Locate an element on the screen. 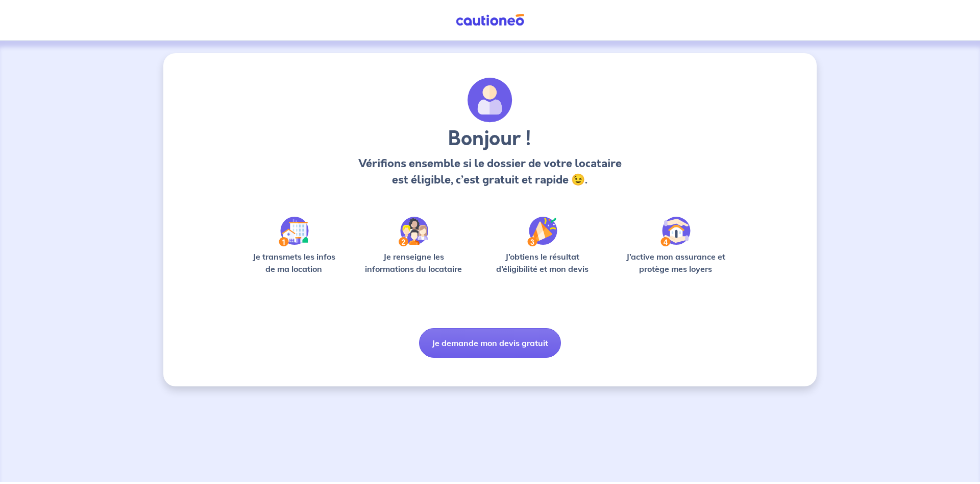 Image resolution: width=980 pixels, height=484 pixels. img: /static/90a569abe86eec82015bcaae536bd8e6/Step-1.svg is located at coordinates (294, 231).